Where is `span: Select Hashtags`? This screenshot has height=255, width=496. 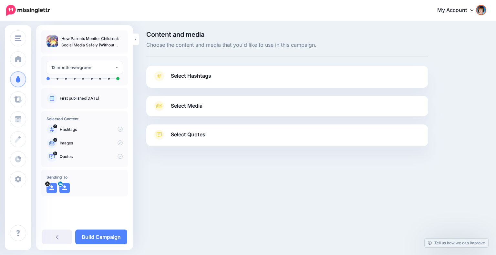 span: Select Hashtags is located at coordinates (191, 76).